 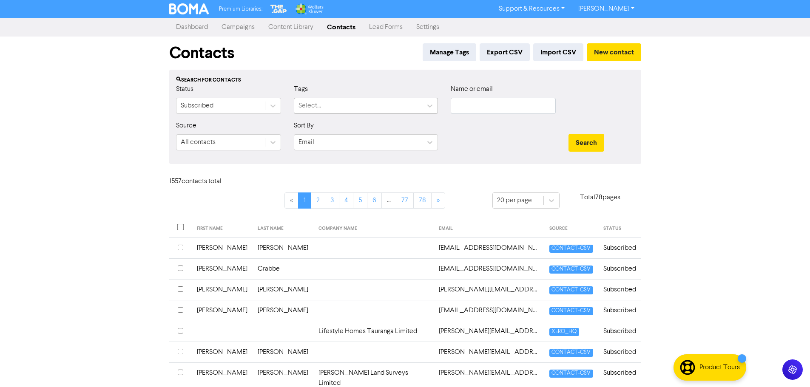 What do you see at coordinates (279, 9) in the screenshot?
I see `img: The Gap` at bounding box center [279, 9].